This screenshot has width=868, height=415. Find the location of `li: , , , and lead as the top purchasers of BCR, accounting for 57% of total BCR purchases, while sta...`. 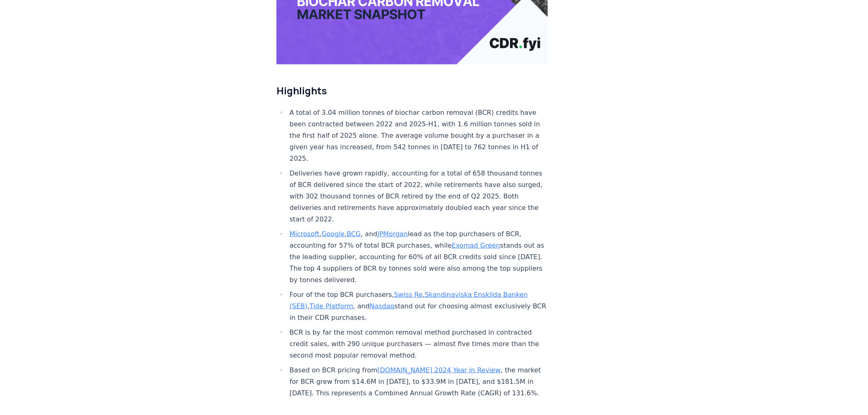

li: , , , and lead as the top purchasers of BCR, accounting for 57% of total BCR purchases, while sta... is located at coordinates (418, 257).